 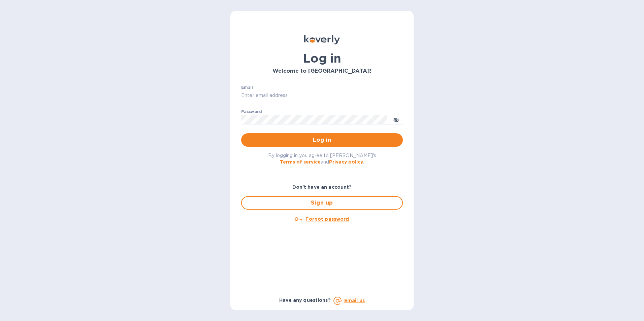 I want to click on span: Log in, so click(x=322, y=140).